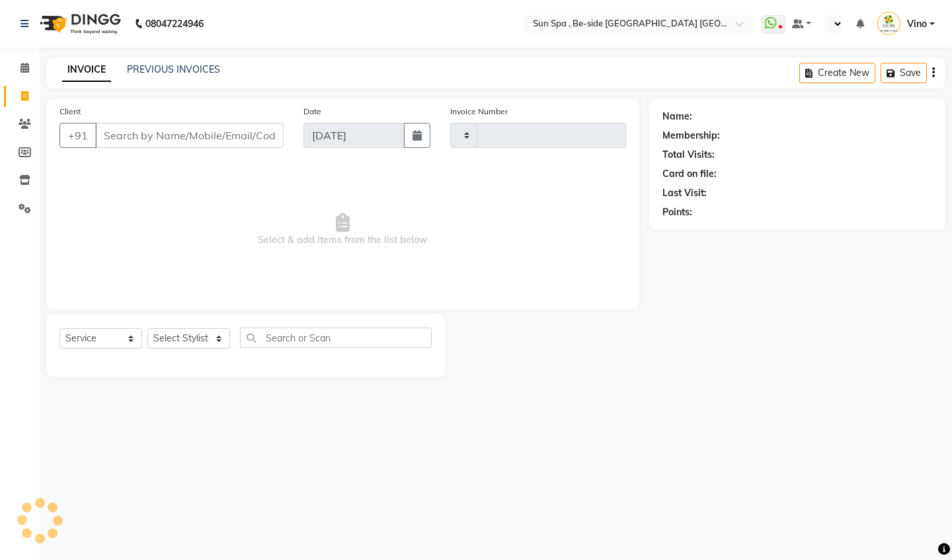 The image size is (952, 560). I want to click on label: Client, so click(70, 112).